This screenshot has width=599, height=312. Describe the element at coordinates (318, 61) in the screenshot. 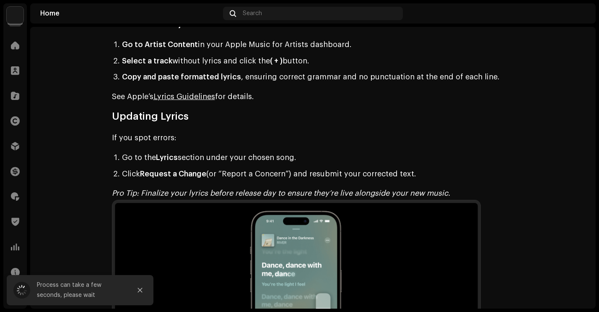

I see `li: without lyrics and click the button.` at that location.